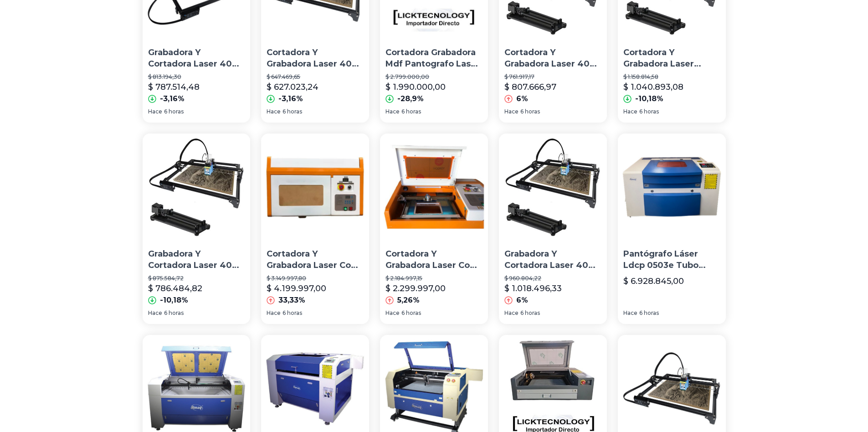  What do you see at coordinates (552, 229) in the screenshot?
I see `a: Grabadora Y Cortadora Laser 40w + Accesorio Cilíndrico CuotaGrabadora Y Cortadora Laser 40w + Acc...` at bounding box center [552, 229].